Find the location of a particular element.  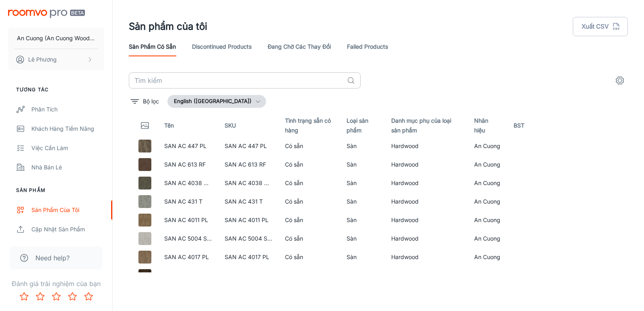

td: SAN AC 613 RF is located at coordinates (248, 165).